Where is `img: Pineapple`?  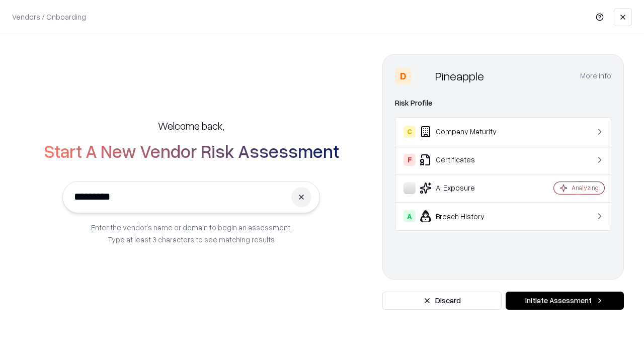
img: Pineapple is located at coordinates (423, 76).